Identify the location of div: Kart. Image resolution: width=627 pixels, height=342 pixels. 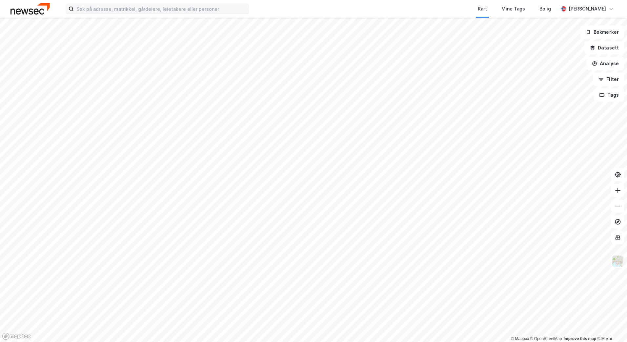
(482, 9).